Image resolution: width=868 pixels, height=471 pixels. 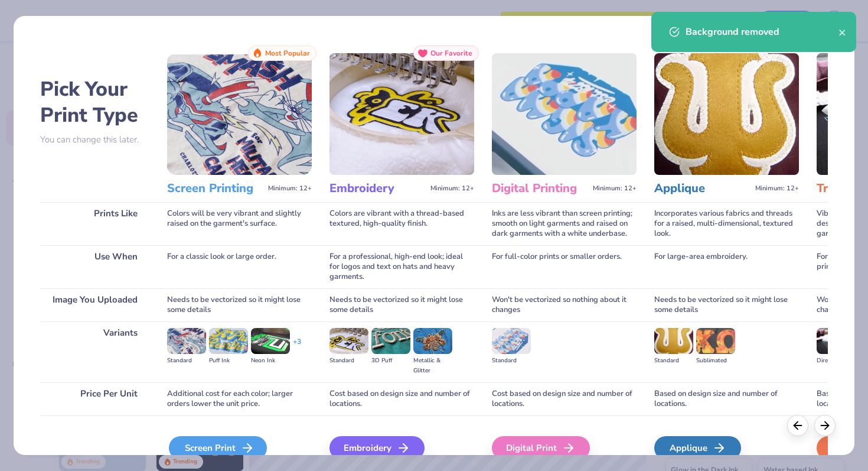 What do you see at coordinates (95, 223) in the screenshot?
I see `div: Prints Like` at bounding box center [95, 223].